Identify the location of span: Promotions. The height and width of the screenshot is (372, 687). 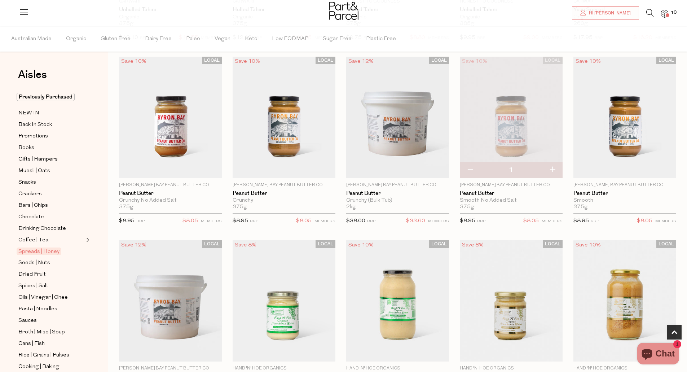
(33, 136).